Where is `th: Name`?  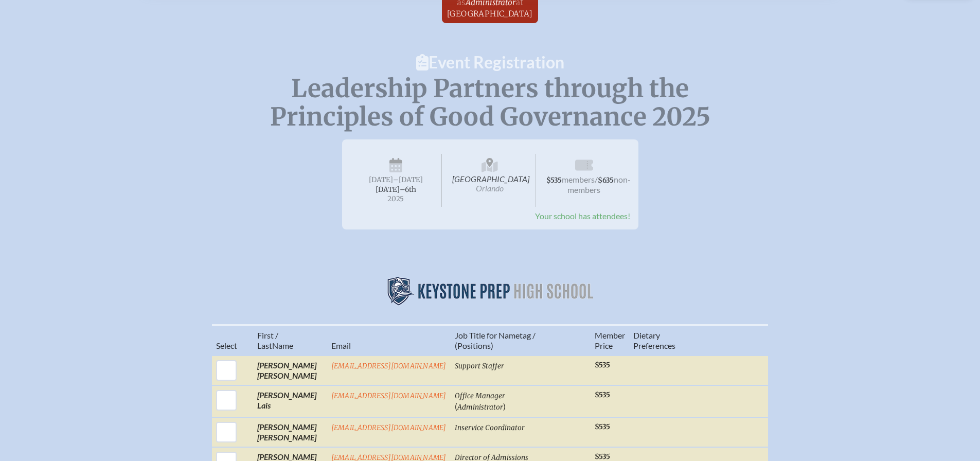
th: Name is located at coordinates (290, 340).